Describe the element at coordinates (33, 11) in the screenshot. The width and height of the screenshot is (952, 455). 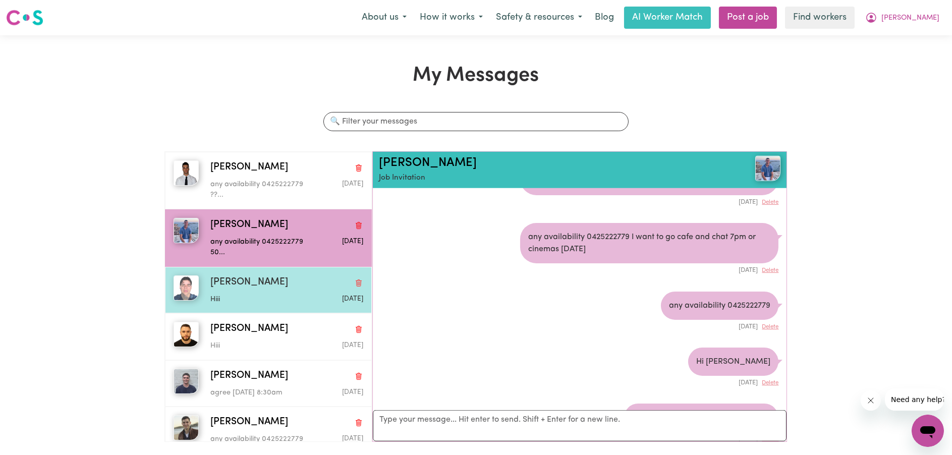
I see `span: Need any help?` at that location.